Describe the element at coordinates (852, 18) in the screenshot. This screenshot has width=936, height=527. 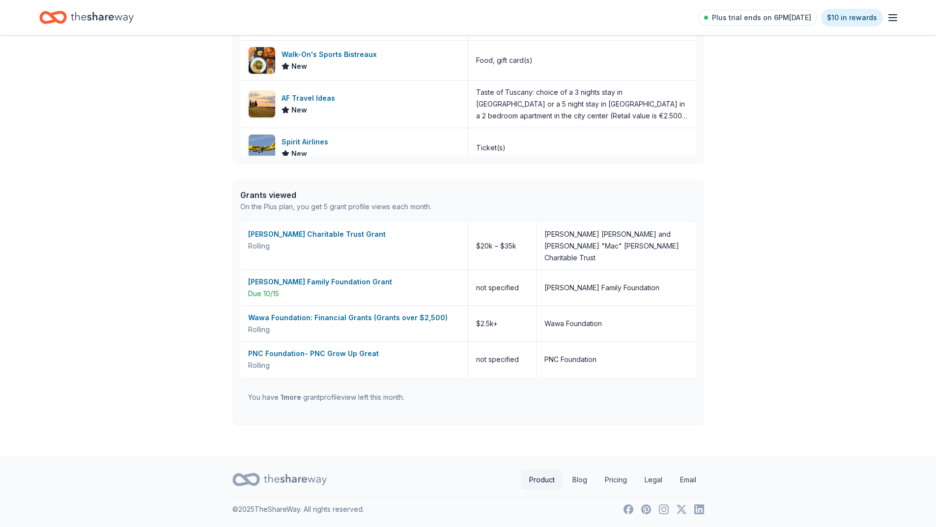
I see `a: $10 in rewards` at that location.